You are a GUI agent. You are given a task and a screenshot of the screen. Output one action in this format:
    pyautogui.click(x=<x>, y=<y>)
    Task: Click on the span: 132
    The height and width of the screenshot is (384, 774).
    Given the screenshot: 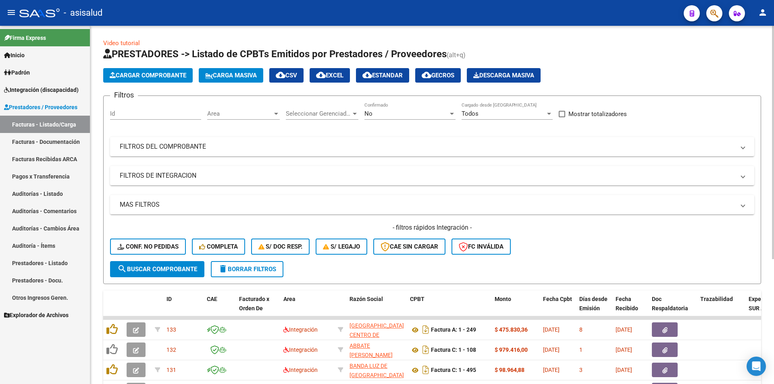 What is the action you would take?
    pyautogui.click(x=171, y=350)
    